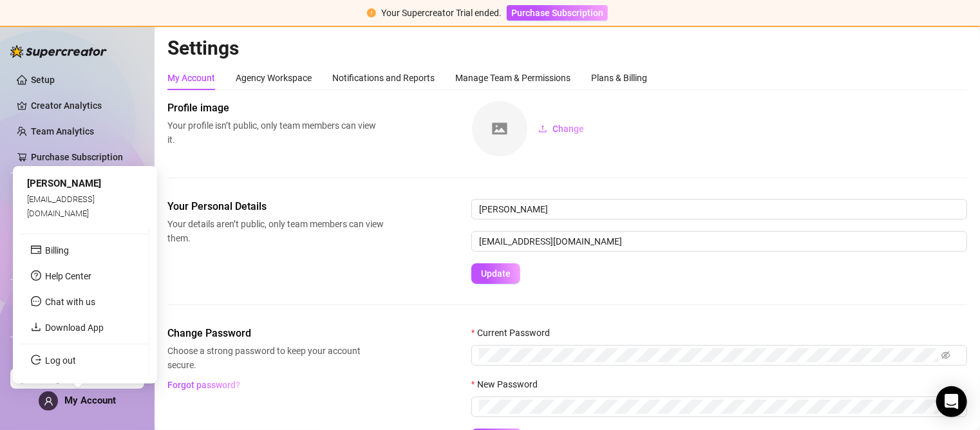  I want to click on a: Billing, so click(57, 250).